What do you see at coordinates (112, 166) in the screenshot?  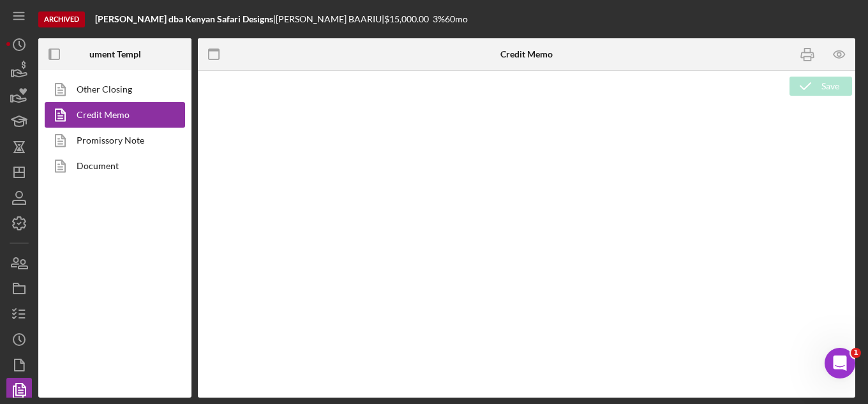 I see `a: Document` at bounding box center [112, 166].